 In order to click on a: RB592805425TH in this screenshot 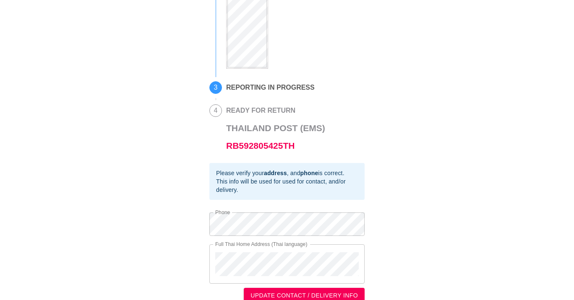, I will do `click(260, 146)`.